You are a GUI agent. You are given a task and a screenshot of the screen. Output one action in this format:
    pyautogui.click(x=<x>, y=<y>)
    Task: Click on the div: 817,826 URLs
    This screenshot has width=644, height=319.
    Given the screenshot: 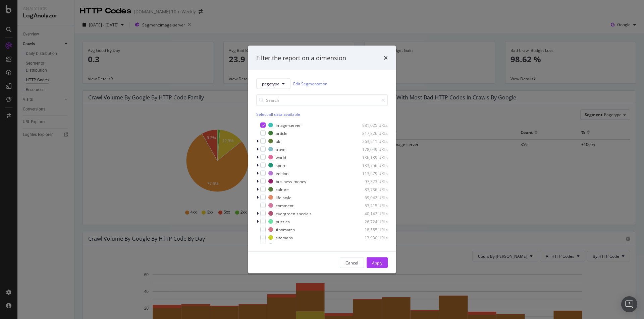 What is the action you would take?
    pyautogui.click(x=371, y=133)
    